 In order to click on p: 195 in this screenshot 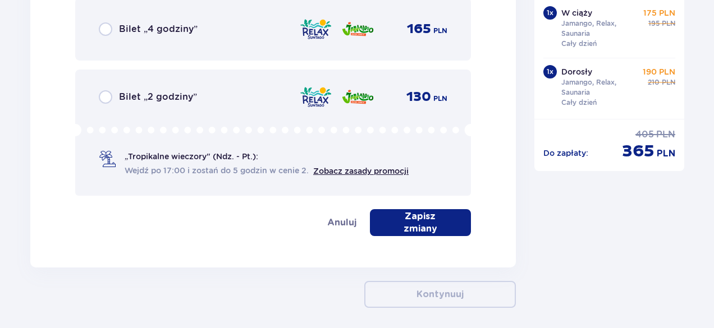, I will do `click(653, 24)`.